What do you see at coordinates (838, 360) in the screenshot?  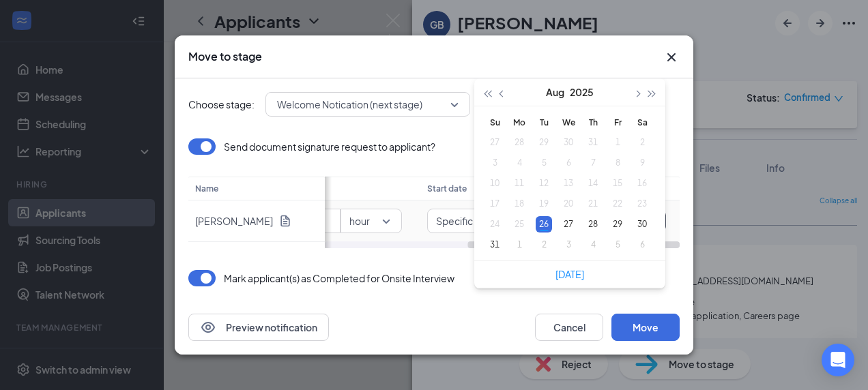 I see `div: Open Intercom Messenger` at bounding box center [838, 360].